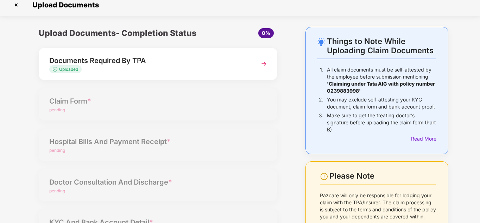  Describe the element at coordinates (382, 46) in the screenshot. I see `div: Things to Note While Uploading Claim Documents` at that location.